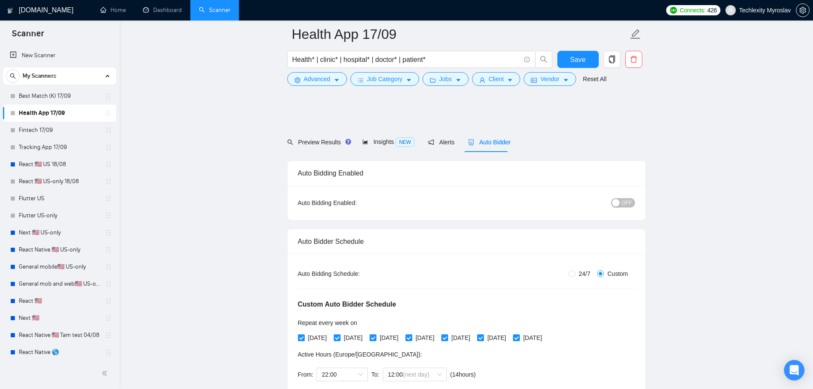 The image size is (813, 389). What do you see at coordinates (10, 11) in the screenshot?
I see `img: logo` at bounding box center [10, 11].